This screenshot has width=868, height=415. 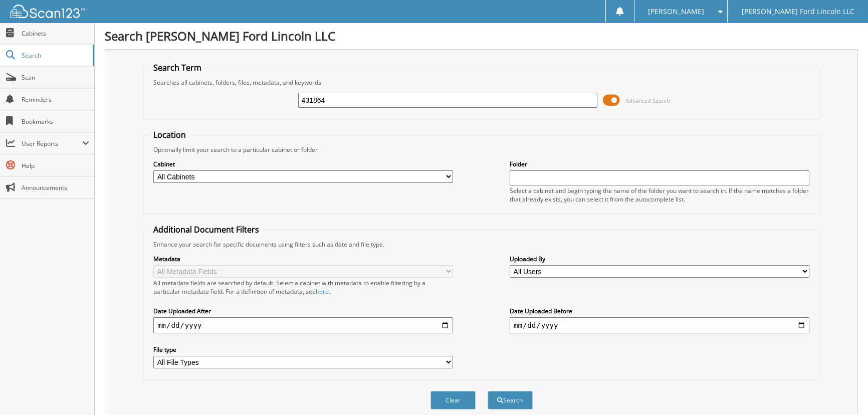 I want to click on button: Search, so click(x=511, y=400).